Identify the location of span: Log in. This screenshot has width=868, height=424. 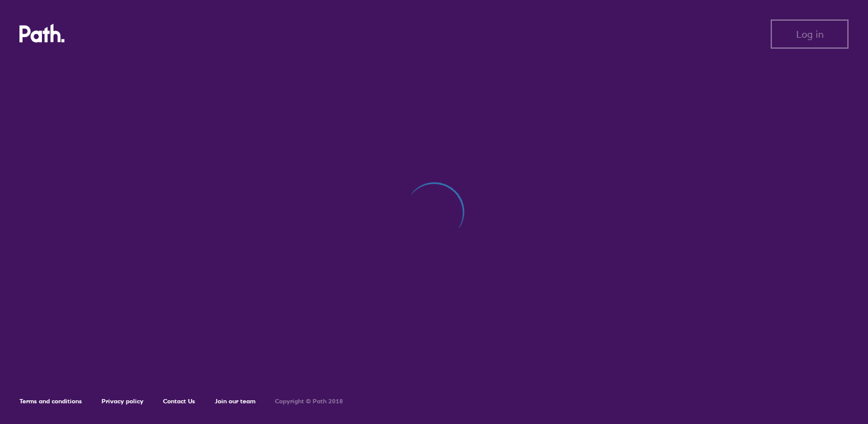
(810, 34).